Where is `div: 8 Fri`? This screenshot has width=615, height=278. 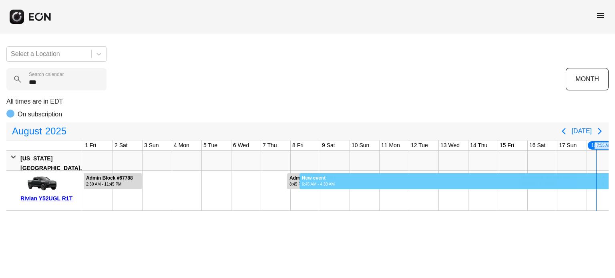
div: 8 Fri is located at coordinates (298, 145).